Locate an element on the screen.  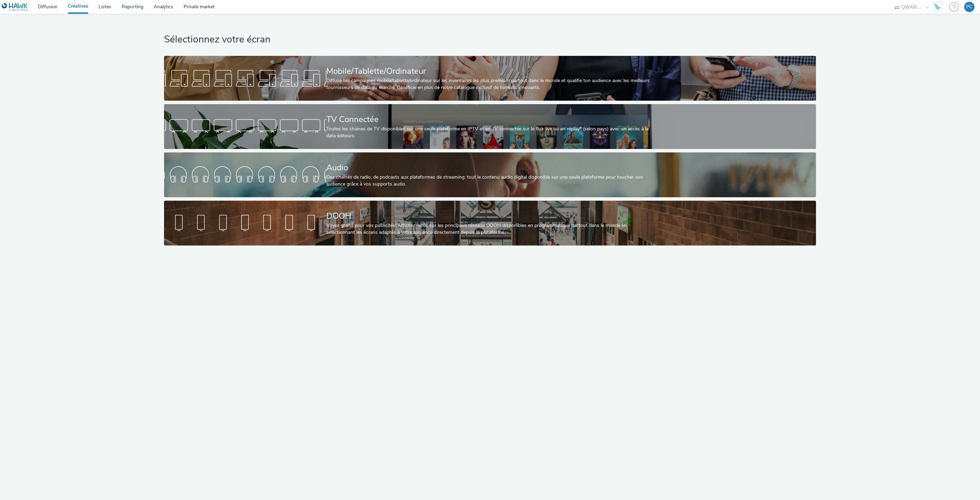
img: undefined Logo is located at coordinates (15, 7).